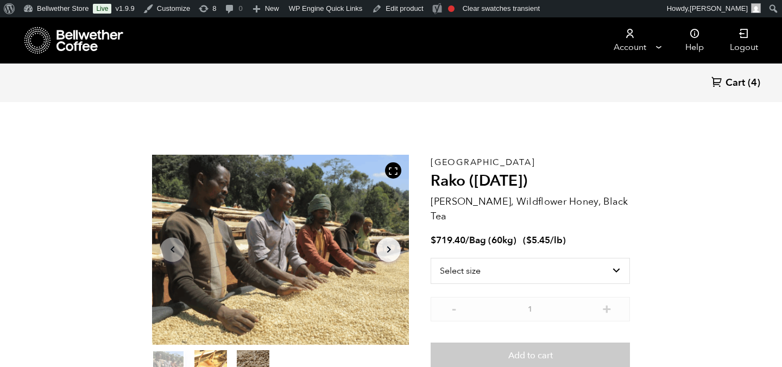 Image resolution: width=782 pixels, height=367 pixels. Describe the element at coordinates (754, 83) in the screenshot. I see `span: (4)` at that location.